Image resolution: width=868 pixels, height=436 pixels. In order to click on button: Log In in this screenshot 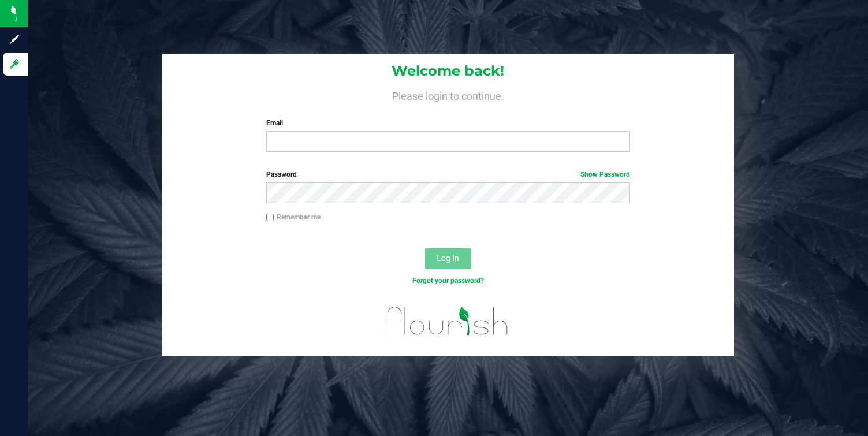, I will do `click(448, 259)`.